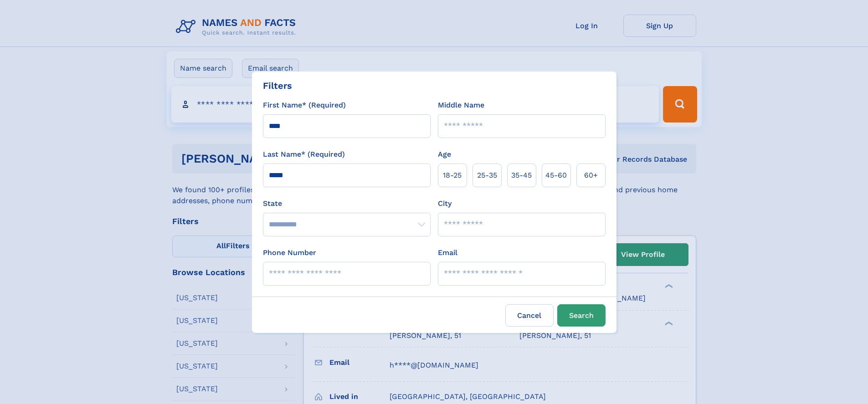  What do you see at coordinates (277, 86) in the screenshot?
I see `div: Filters` at bounding box center [277, 86].